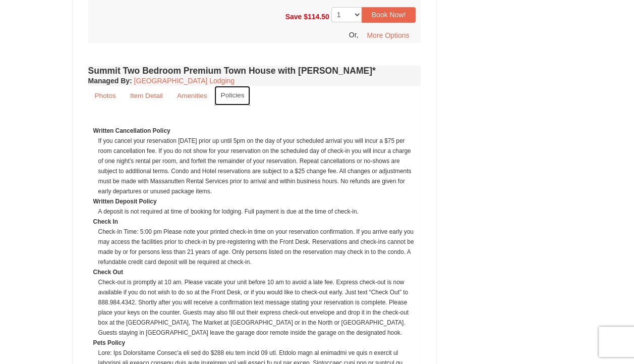  Describe the element at coordinates (255, 222) in the screenshot. I see `dt: Check In` at that location.